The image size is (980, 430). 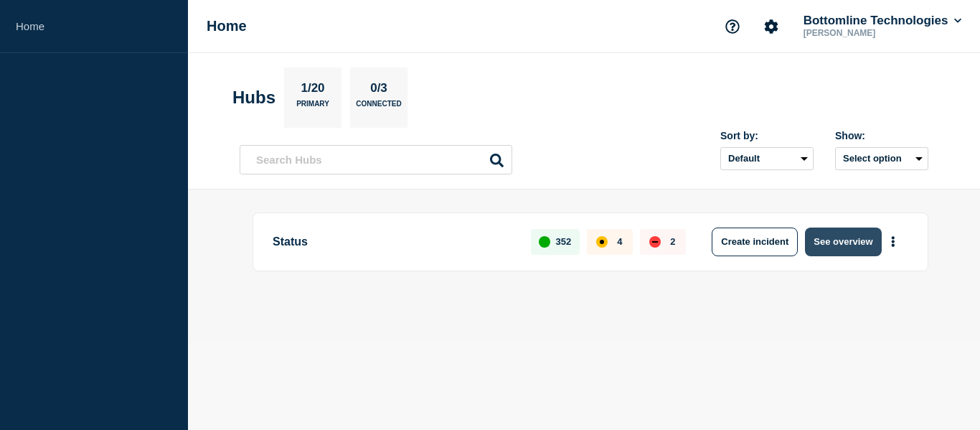 I want to click on p: 2, so click(x=672, y=241).